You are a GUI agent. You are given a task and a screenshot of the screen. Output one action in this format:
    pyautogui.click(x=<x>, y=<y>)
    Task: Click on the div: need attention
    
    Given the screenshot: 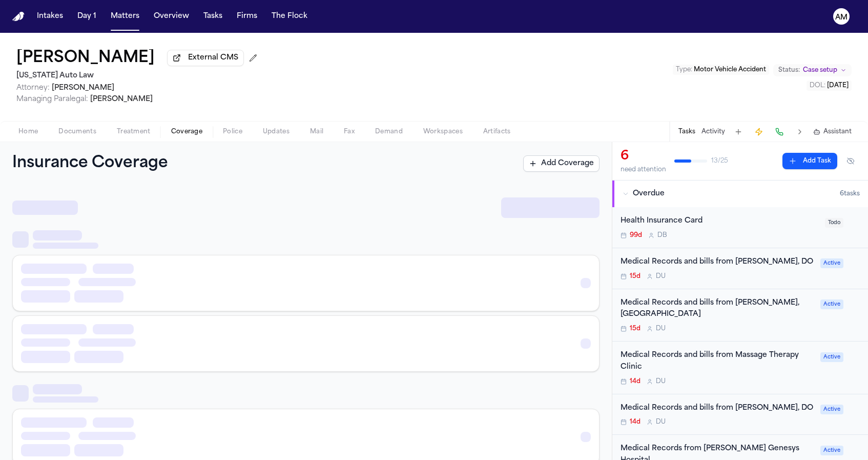 What is the action you would take?
    pyautogui.click(x=643, y=170)
    